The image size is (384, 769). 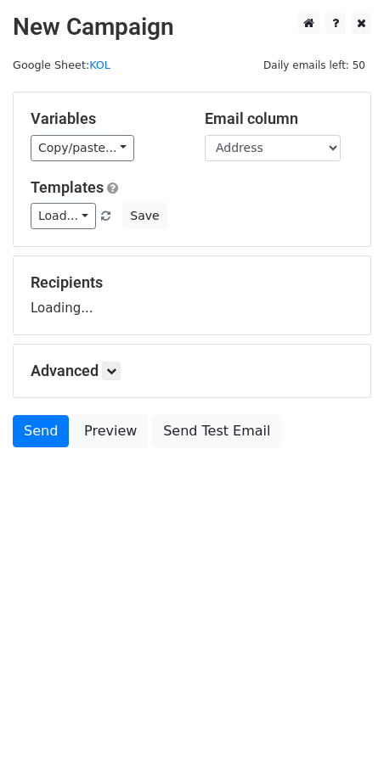 What do you see at coordinates (314, 65) in the screenshot?
I see `span: Daily emails left: 50` at bounding box center [314, 65].